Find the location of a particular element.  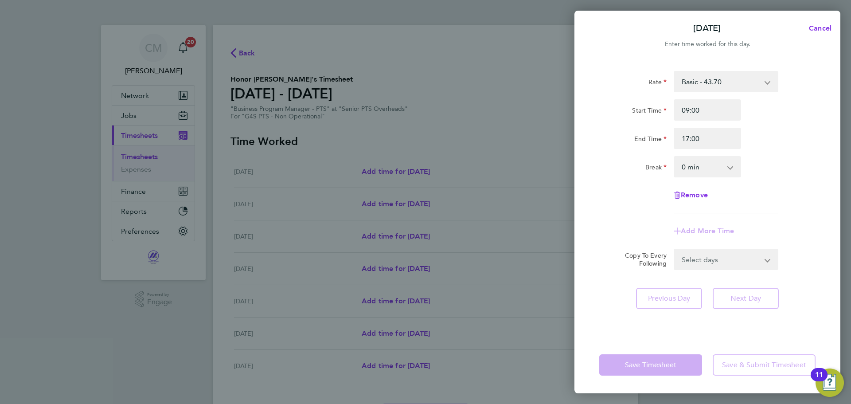

label: Break is located at coordinates (656, 169).